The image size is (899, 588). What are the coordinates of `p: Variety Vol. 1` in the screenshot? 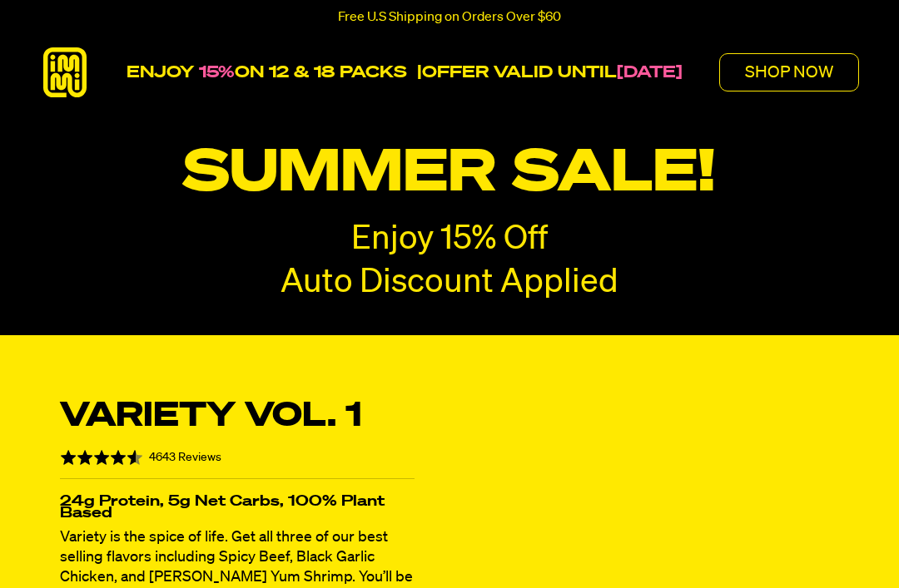 It's located at (211, 417).